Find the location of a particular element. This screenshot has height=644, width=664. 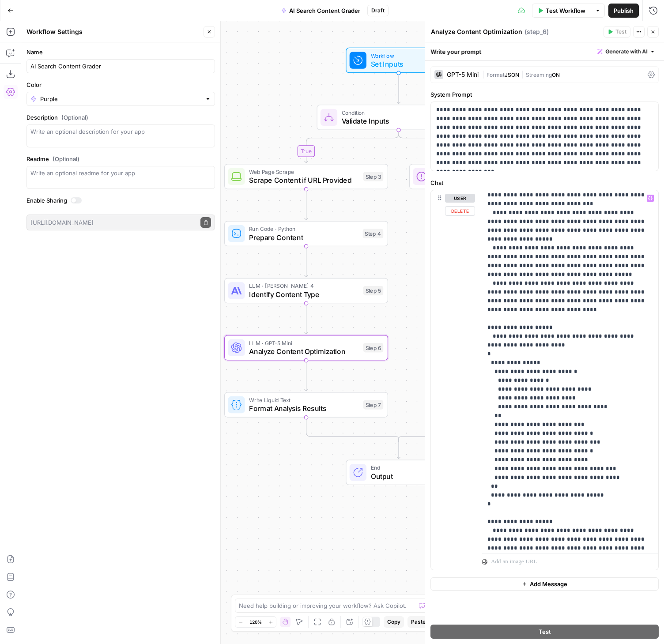

div: ErrorInput Validation ErrorStep 2 is located at coordinates (491, 176).